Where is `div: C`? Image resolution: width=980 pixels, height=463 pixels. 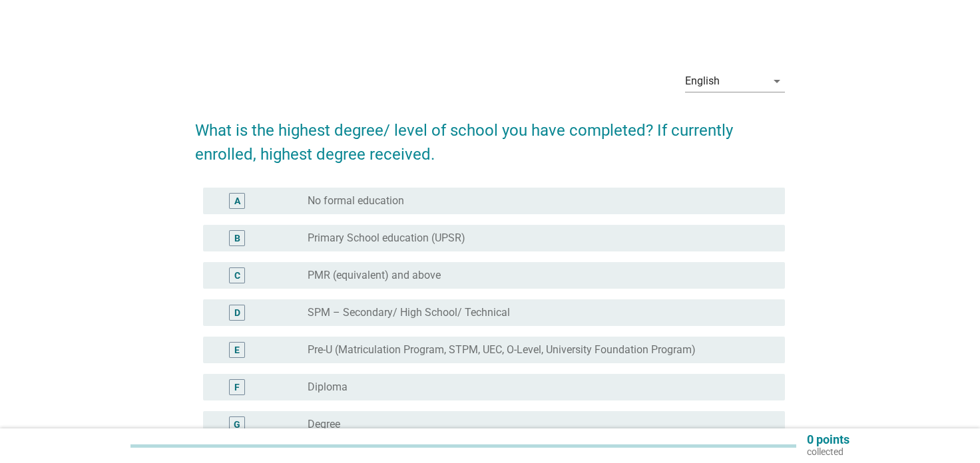
div: C is located at coordinates (237, 276).